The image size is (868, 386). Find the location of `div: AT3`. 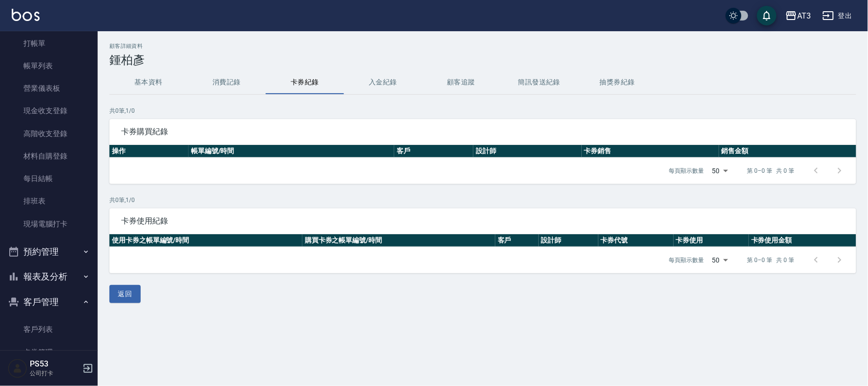

div: AT3 is located at coordinates (804, 15).